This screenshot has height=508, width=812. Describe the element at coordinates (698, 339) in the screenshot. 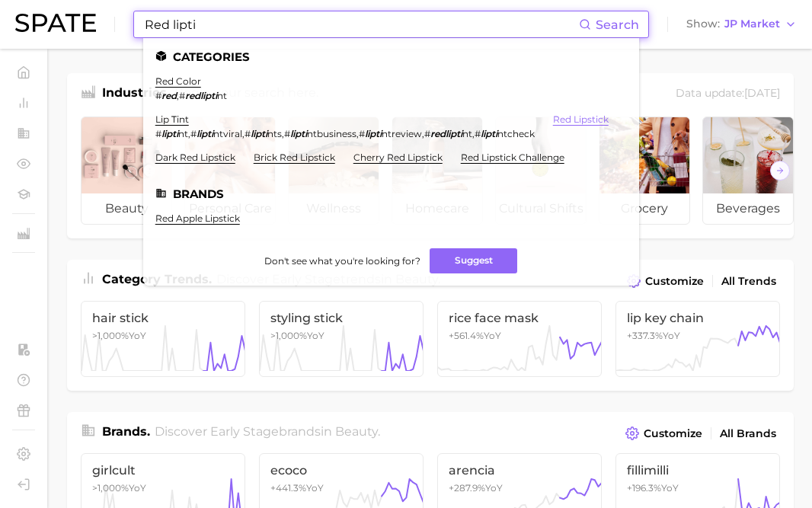

I see `a: lip key chain+337.3%YoY` at that location.